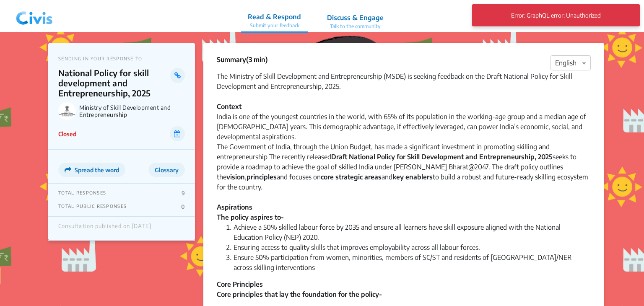  I want to click on strong: Aspirations The policy aspires to-, so click(250, 212).